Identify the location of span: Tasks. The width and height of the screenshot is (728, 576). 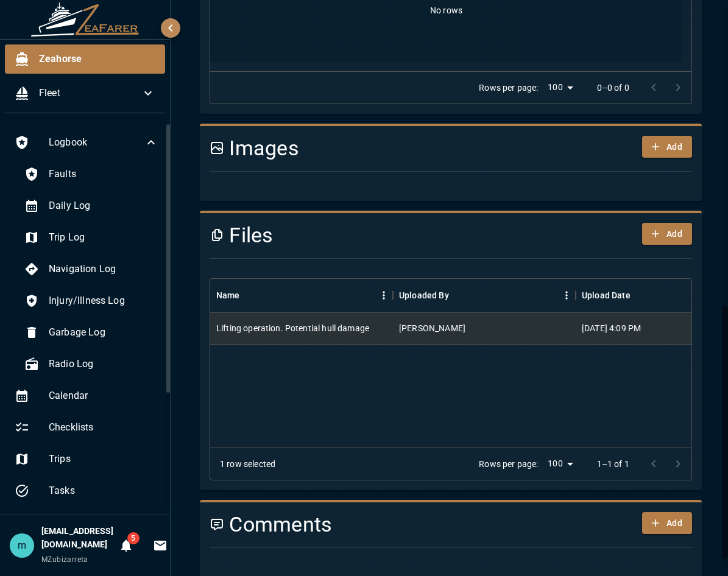
(103, 491).